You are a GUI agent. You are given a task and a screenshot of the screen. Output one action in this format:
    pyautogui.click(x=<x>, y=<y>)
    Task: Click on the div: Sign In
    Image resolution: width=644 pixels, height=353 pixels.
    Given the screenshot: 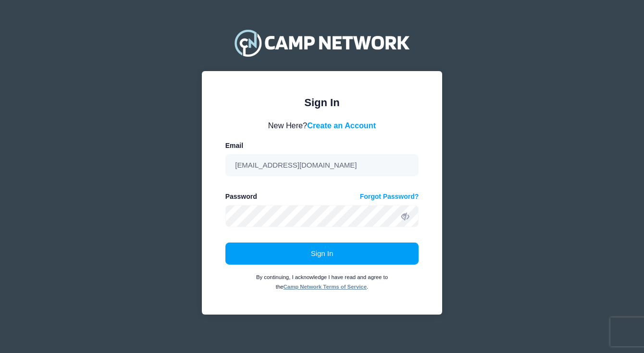 What is the action you would take?
    pyautogui.click(x=322, y=102)
    